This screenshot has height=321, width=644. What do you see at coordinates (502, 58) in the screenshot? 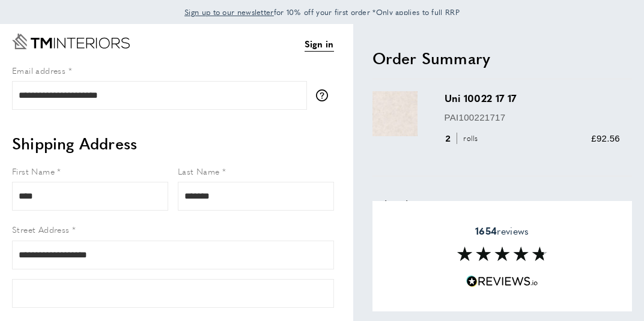
I see `h2: Order Summary` at bounding box center [502, 58].